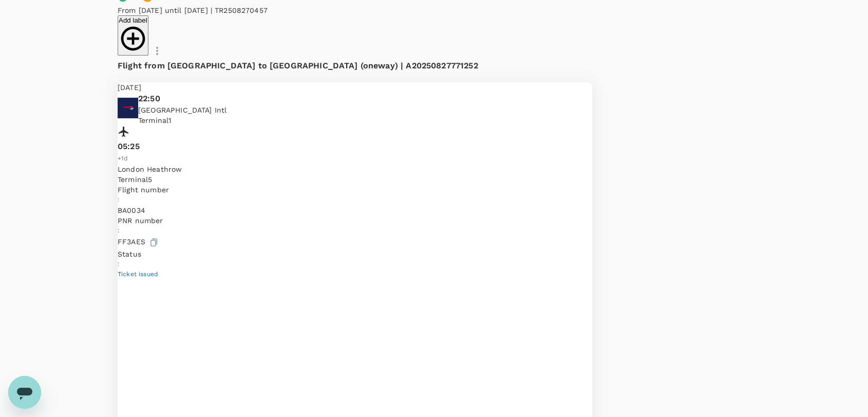 The image size is (868, 417). I want to click on button: Add label, so click(133, 35).